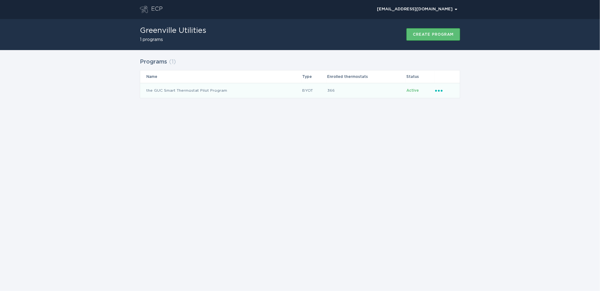 The height and width of the screenshot is (291, 600). What do you see at coordinates (412, 90) in the screenshot?
I see `span: Active` at bounding box center [412, 90].